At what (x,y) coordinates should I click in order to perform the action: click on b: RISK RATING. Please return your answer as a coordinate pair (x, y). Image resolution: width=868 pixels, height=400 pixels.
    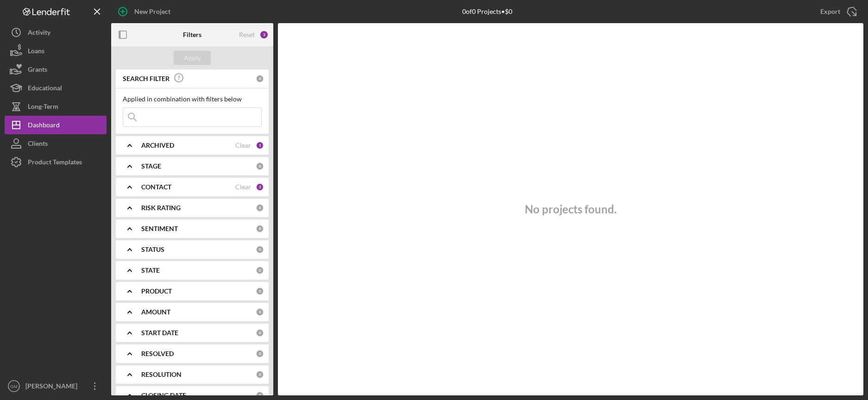
    Looking at the image, I should click on (160, 208).